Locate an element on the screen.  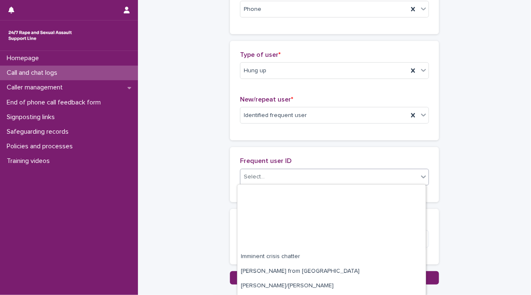
span: New/repeat user is located at coordinates (266, 99).